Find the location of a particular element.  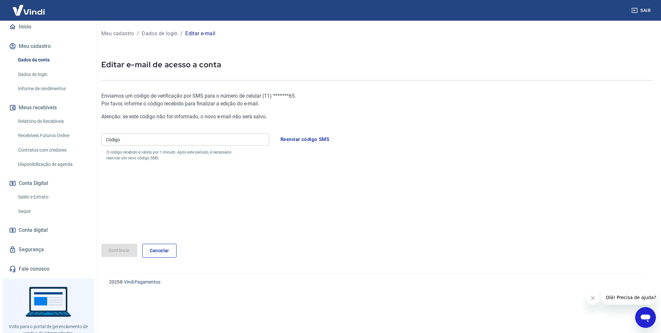

a: Cancelar is located at coordinates (159, 250).